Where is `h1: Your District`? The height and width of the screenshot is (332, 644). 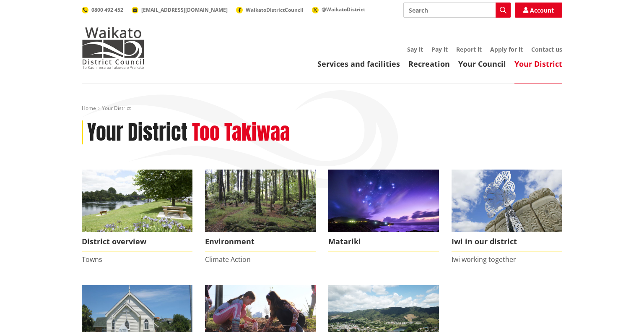 h1: Your District is located at coordinates (137, 133).